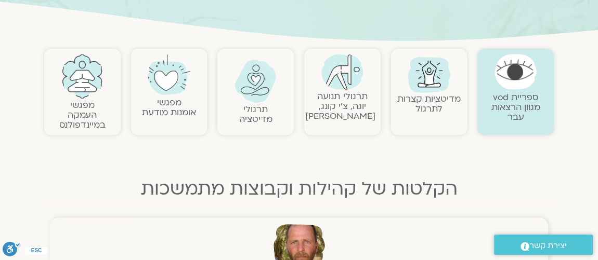 The height and width of the screenshot is (260, 598). Describe the element at coordinates (516, 107) in the screenshot. I see `a: ספריית vodמגוון הרצאות עבר` at that location.